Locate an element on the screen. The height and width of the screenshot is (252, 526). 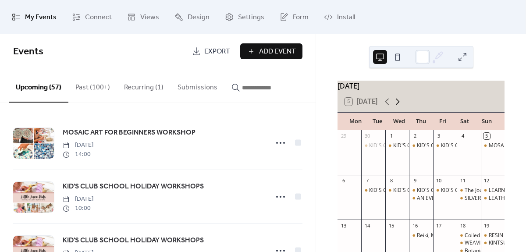
div: 9 is located at coordinates (415, 181).